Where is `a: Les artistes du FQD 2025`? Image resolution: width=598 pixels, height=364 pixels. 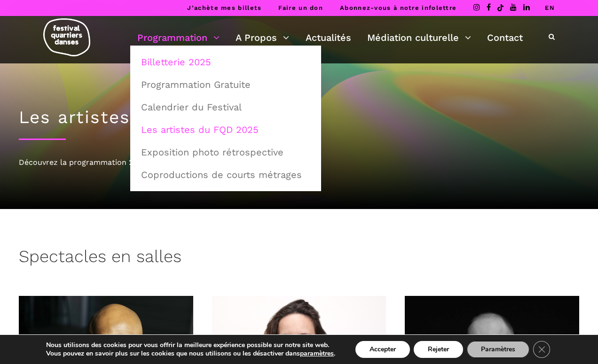 a: Les artistes du FQD 2025 is located at coordinates (226, 130).